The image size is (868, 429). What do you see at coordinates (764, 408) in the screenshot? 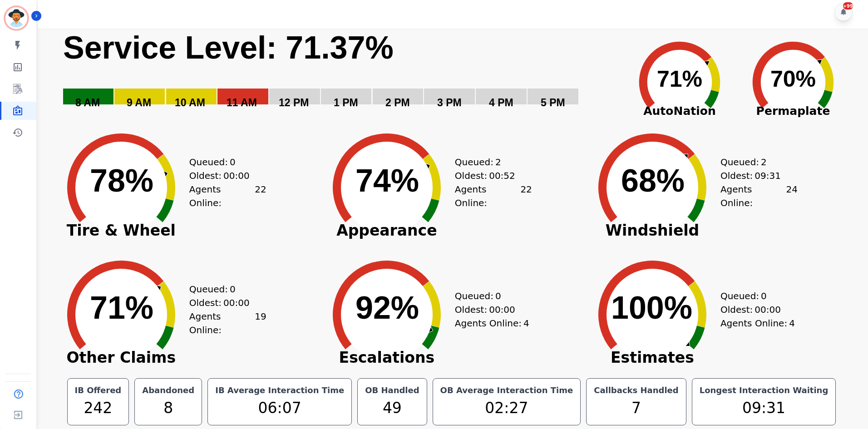
I see `div: 09:31` at bounding box center [764, 408].